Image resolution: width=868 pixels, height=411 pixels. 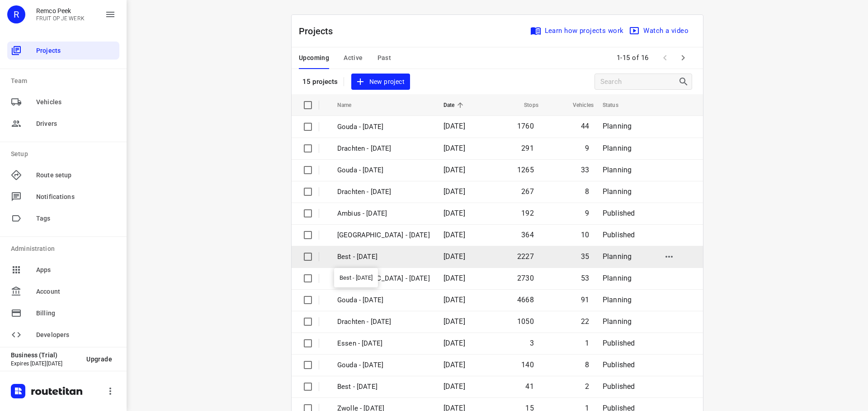 I want to click on div: Developers, so click(x=63, y=335).